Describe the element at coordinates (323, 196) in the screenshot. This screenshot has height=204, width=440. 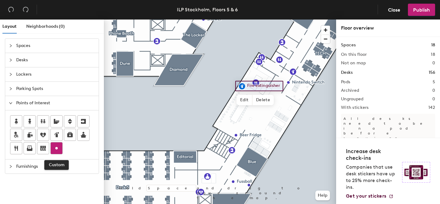
I see `button: Help` at that location.